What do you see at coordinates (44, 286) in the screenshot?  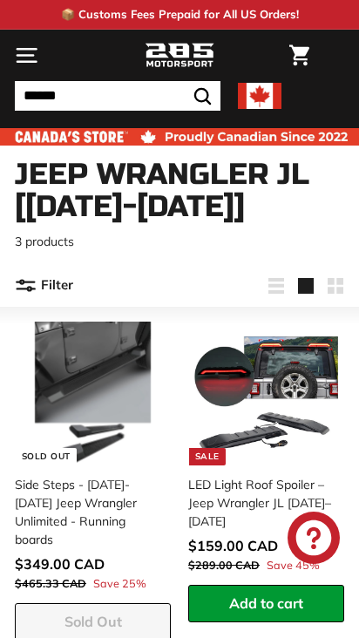 I see `button: Filter` at bounding box center [44, 286].